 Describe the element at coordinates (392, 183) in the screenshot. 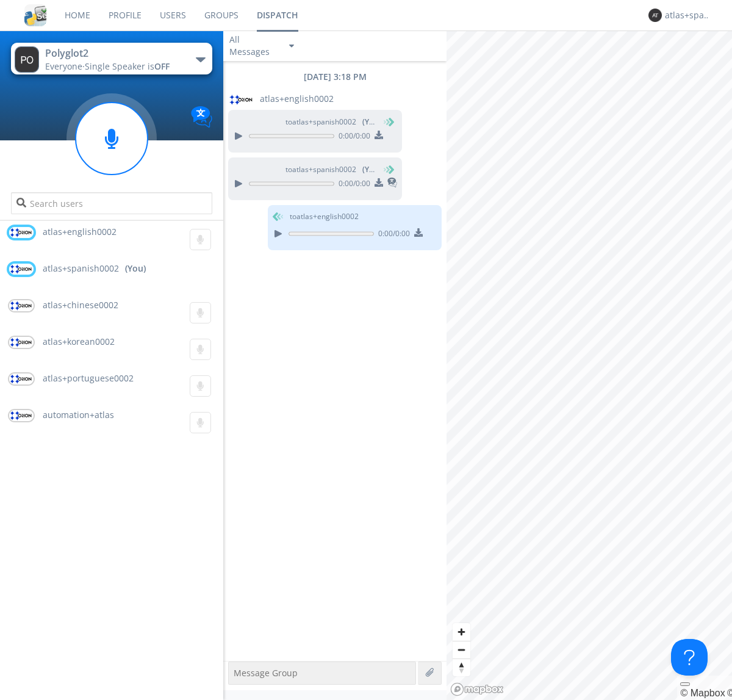

I see `span: This is a translated message` at that location.